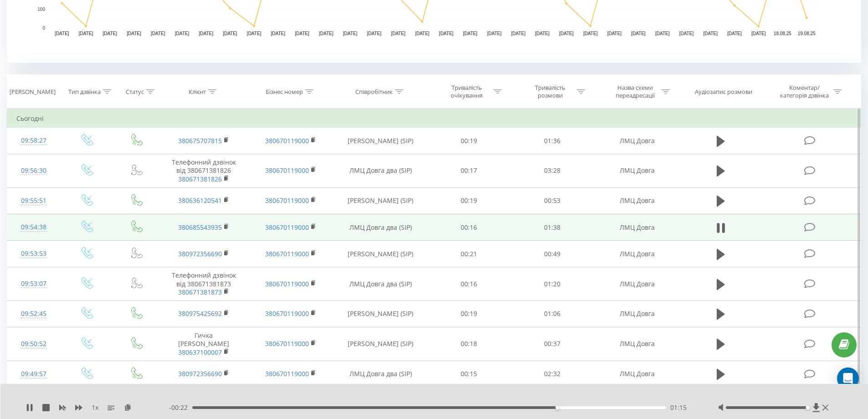  I want to click on td: Телефонний дзвінок від 380671381873, so click(204, 284).